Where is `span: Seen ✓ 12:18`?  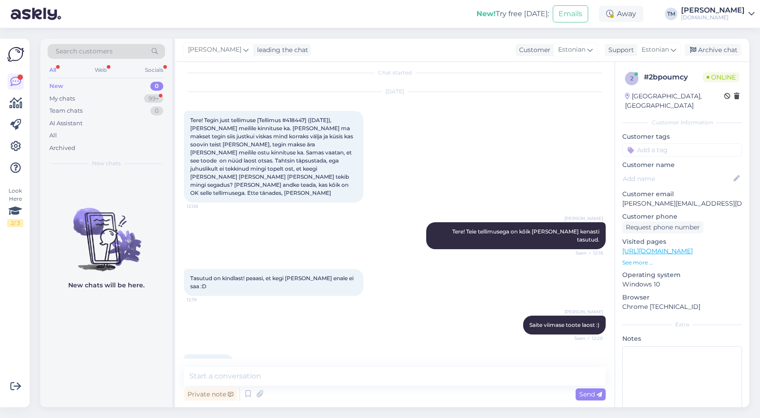
span: Seen ✓ 12:18 is located at coordinates (586, 253).